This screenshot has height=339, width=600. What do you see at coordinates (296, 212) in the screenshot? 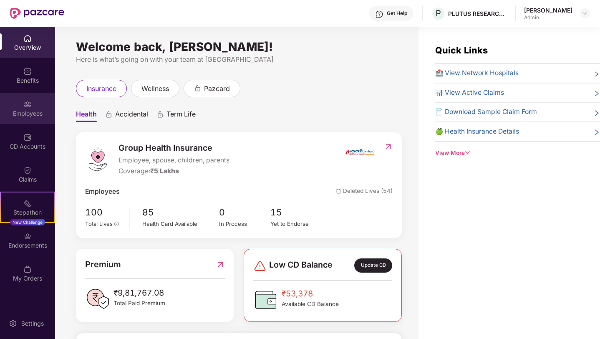
I see `span: 15` at bounding box center [296, 212].